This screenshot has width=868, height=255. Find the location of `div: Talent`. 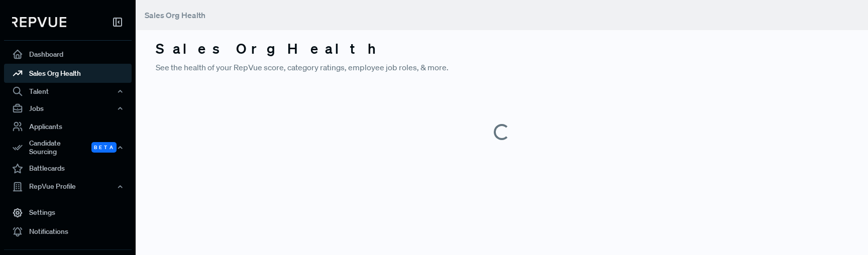

div: Talent is located at coordinates (68, 91).